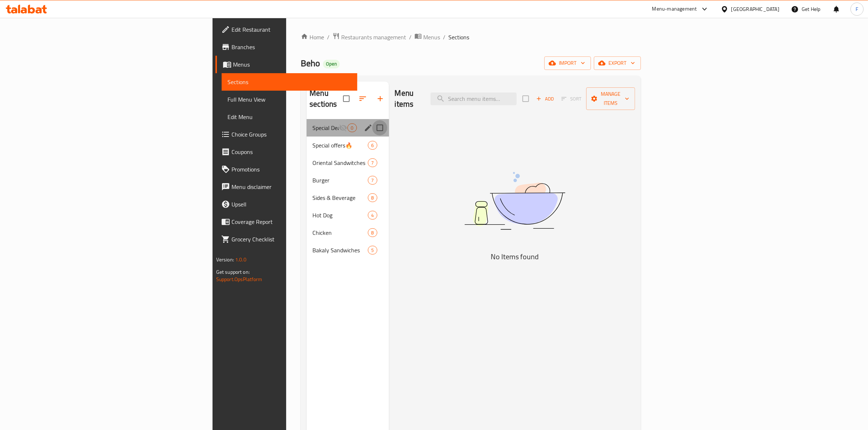 The width and height of the screenshot is (868, 430). Describe the element at coordinates (347, 128) in the screenshot. I see `div: Special Deals0edit` at that location.